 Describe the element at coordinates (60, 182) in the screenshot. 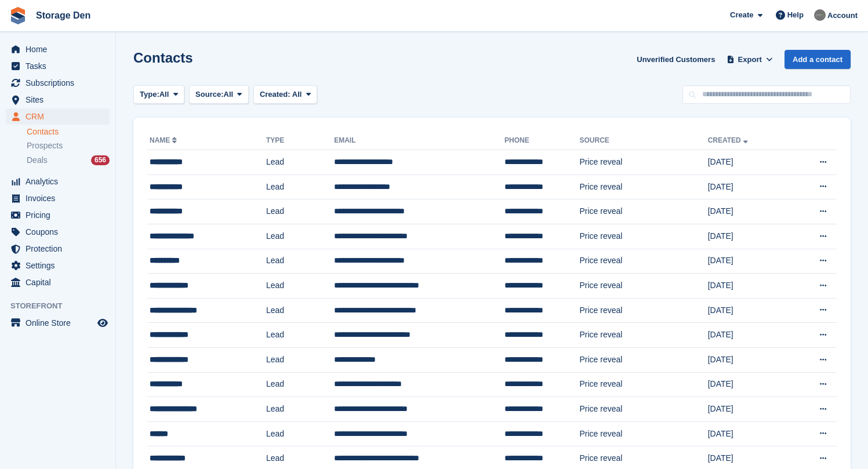

I see `span: Analytics` at that location.